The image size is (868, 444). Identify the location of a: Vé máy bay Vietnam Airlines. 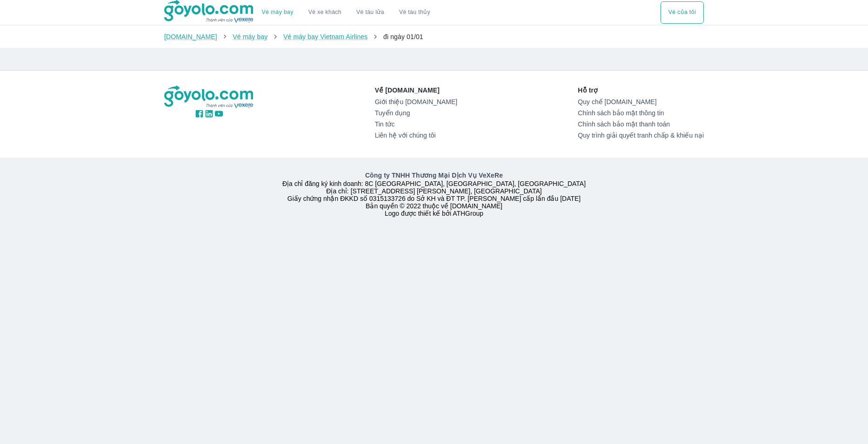
(326, 37).